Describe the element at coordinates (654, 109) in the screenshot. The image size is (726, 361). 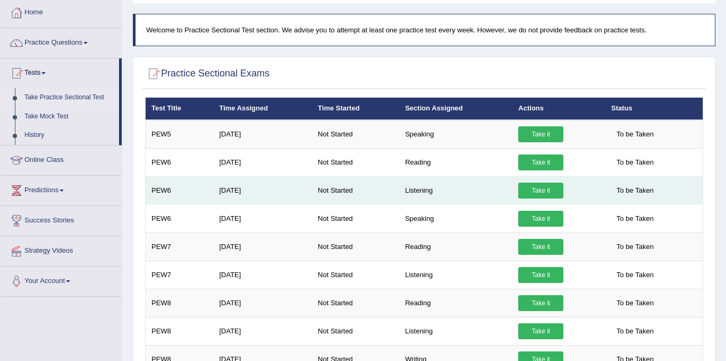
I see `th: Status` at that location.